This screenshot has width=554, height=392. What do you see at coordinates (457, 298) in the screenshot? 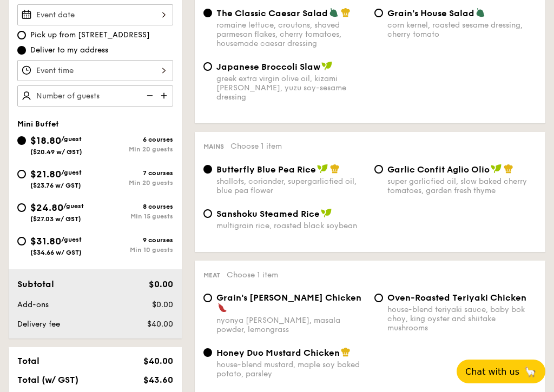
I see `span: Oven-Roasted Teriyaki Chicken` at bounding box center [457, 298].